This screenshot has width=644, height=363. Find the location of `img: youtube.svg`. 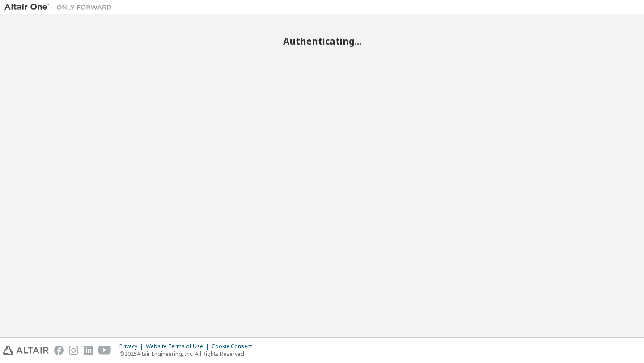

img: youtube.svg is located at coordinates (104, 350).